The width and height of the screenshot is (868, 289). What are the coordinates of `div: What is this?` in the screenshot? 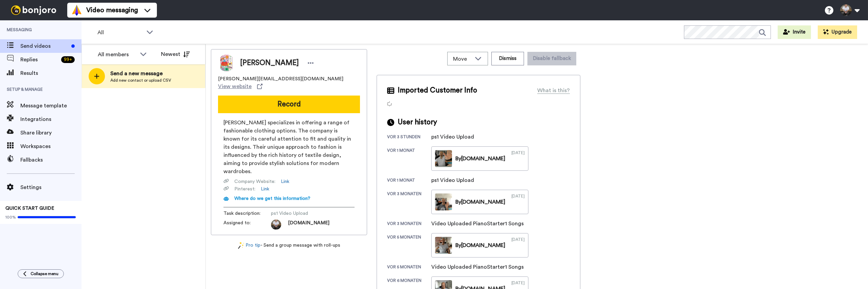 It's located at (554, 91).